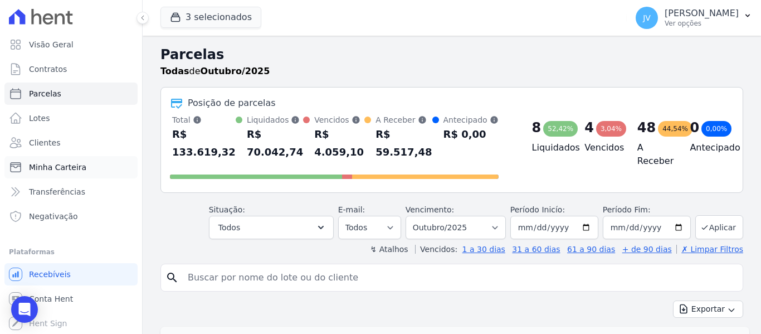 The height and width of the screenshot is (334, 761). What do you see at coordinates (204, 143) in the screenshot?
I see `div: R$ 133.619,32` at bounding box center [204, 143].